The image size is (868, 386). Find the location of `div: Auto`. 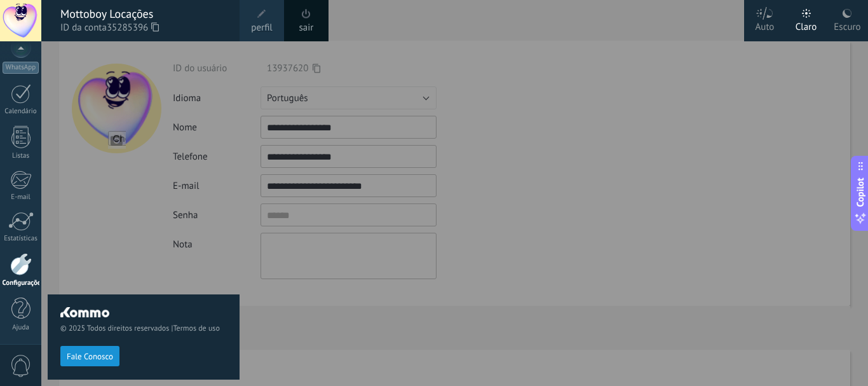

div: Auto is located at coordinates (765, 25).